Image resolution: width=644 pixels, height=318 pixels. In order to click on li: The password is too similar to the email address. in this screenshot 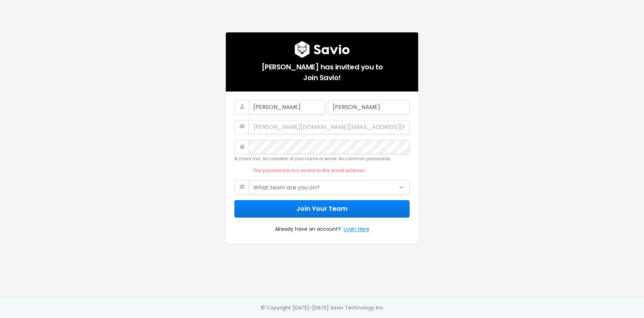, I will do `click(331, 170)`.